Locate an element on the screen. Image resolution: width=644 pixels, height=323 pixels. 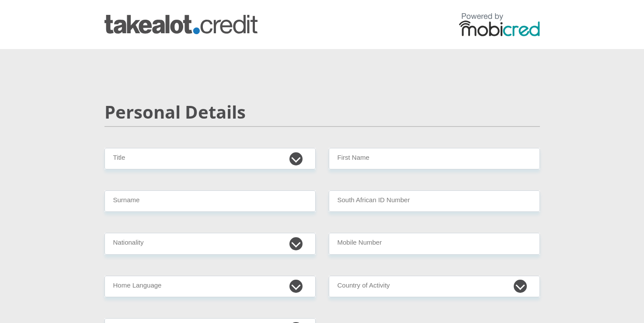
img: takealot_credit logo is located at coordinates (181, 24).